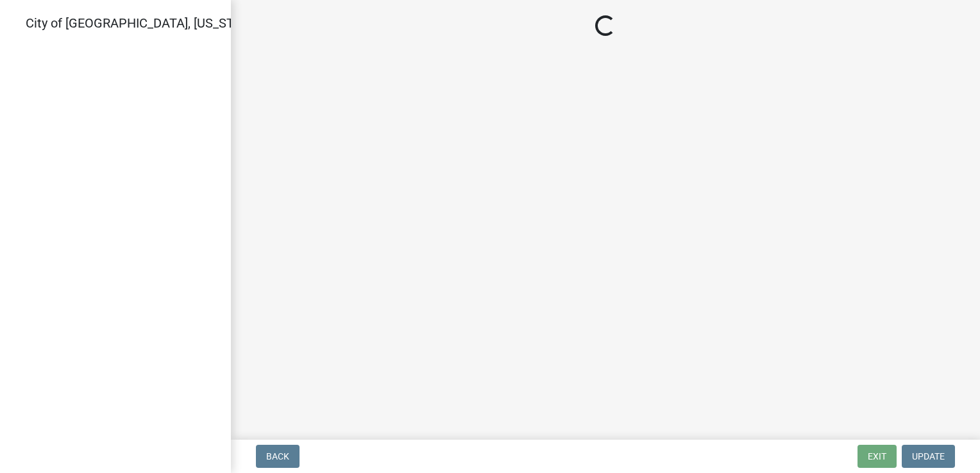 Image resolution: width=980 pixels, height=473 pixels. I want to click on button: Back, so click(277, 456).